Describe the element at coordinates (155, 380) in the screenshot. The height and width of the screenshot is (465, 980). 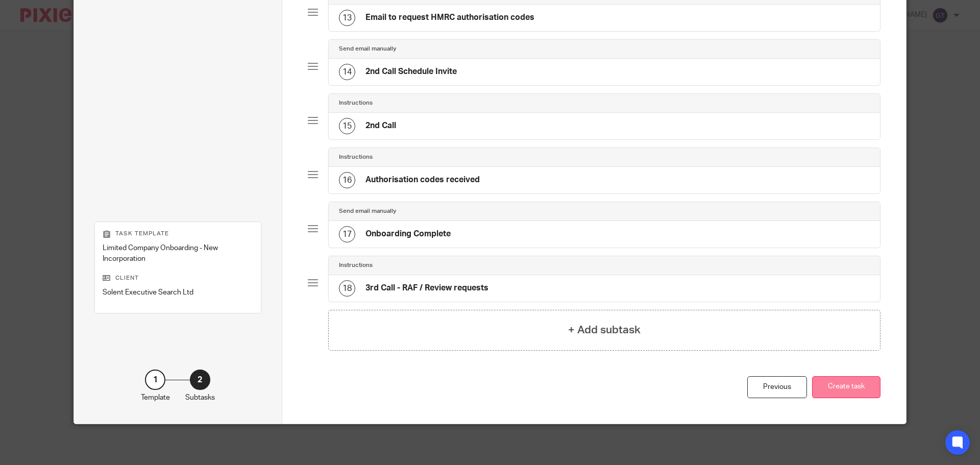
I see `div: 1` at that location.